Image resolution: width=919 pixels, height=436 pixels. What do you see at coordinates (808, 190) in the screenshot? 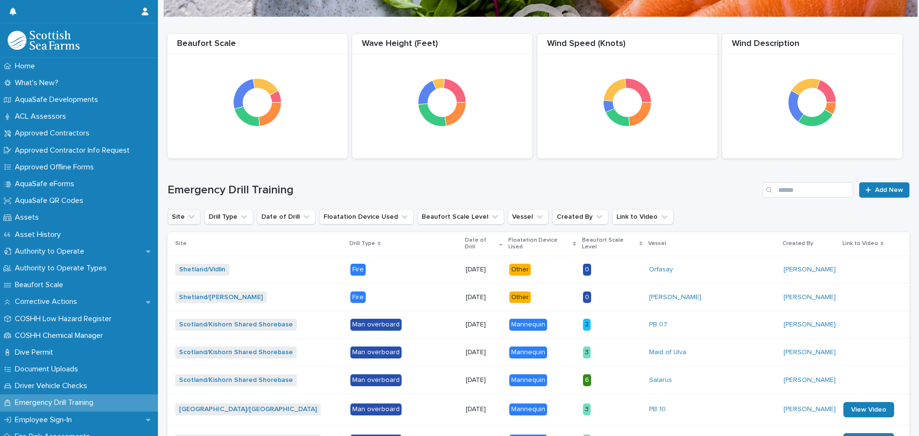
I see `div: Search` at bounding box center [808, 190].